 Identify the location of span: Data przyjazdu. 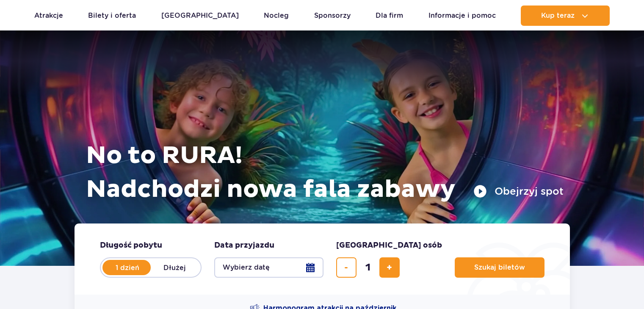
(244, 246).